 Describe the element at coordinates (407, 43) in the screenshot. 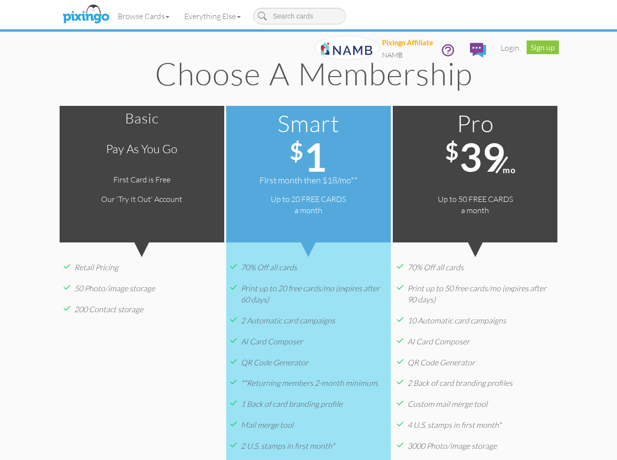

I see `div: Pixingo Affiliate` at that location.